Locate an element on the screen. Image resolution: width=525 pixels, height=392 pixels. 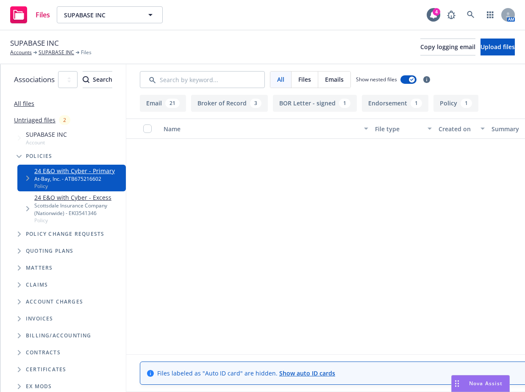
a: Untriaged files is located at coordinates (35, 120).